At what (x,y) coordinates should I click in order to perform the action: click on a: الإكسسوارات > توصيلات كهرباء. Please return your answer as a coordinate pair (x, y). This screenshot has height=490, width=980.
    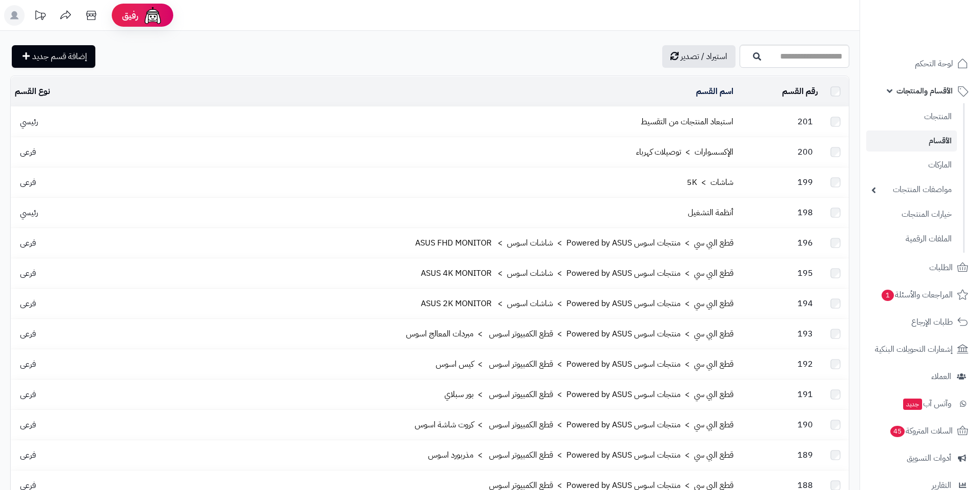
    Looking at the image, I should click on (685, 152).